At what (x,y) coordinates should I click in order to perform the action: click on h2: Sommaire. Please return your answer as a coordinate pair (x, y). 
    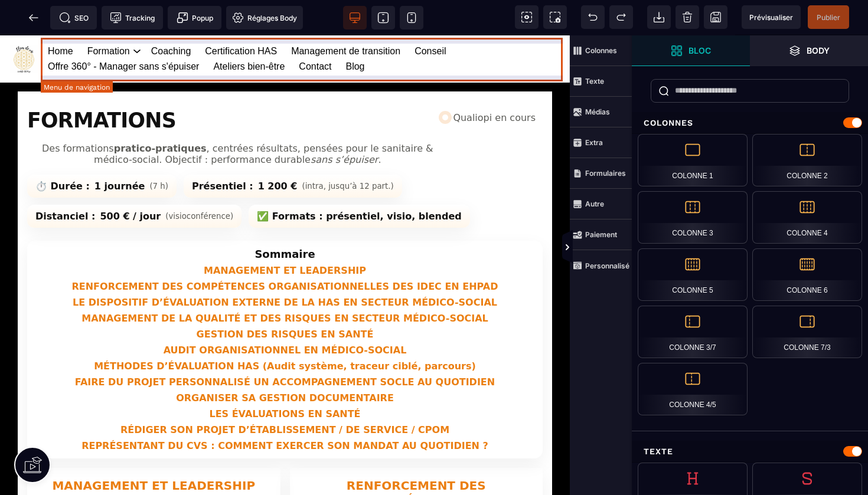
    Looking at the image, I should click on (284, 218).